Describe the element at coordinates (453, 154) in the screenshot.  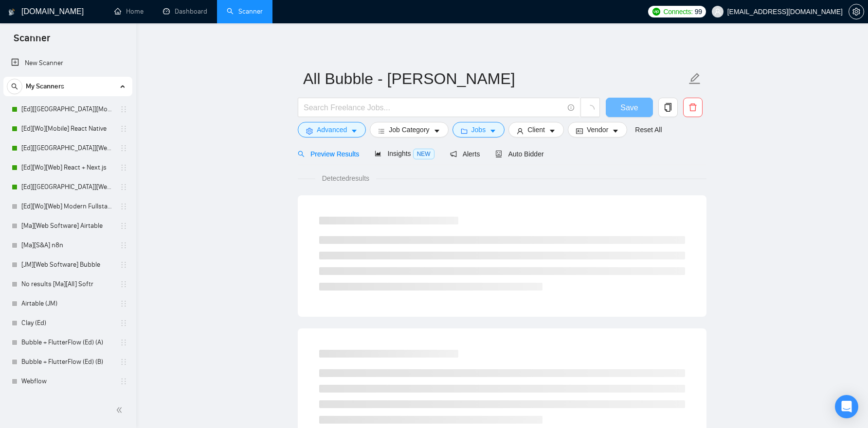
I see `span: notification` at that location.